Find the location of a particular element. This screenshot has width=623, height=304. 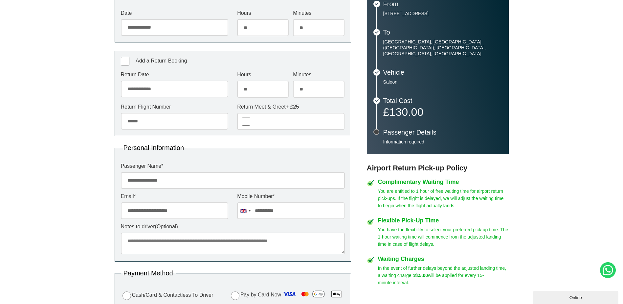

p: Saloon is located at coordinates (443, 82).